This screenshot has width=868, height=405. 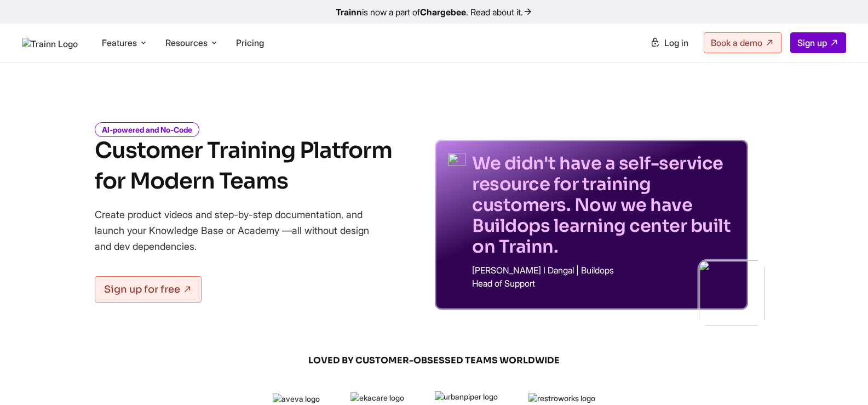 I want to click on a: Sign up, so click(x=819, y=43).